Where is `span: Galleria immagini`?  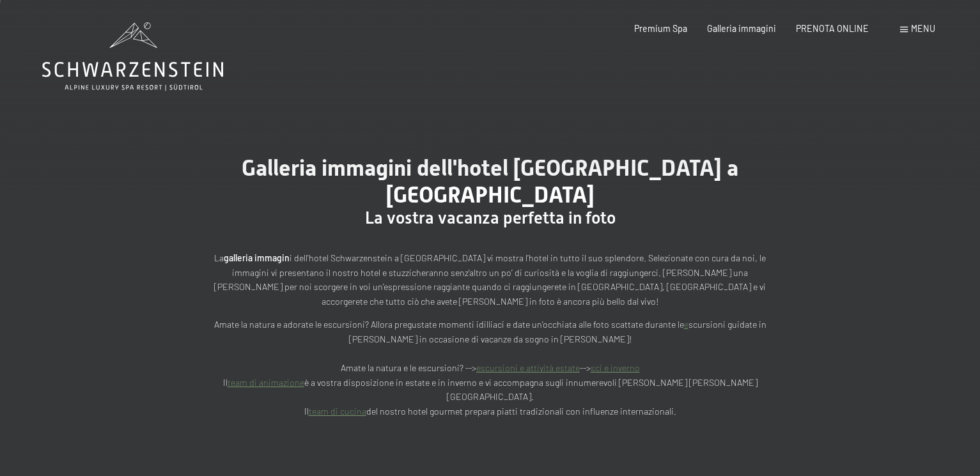
span: Galleria immagini is located at coordinates (741, 28).